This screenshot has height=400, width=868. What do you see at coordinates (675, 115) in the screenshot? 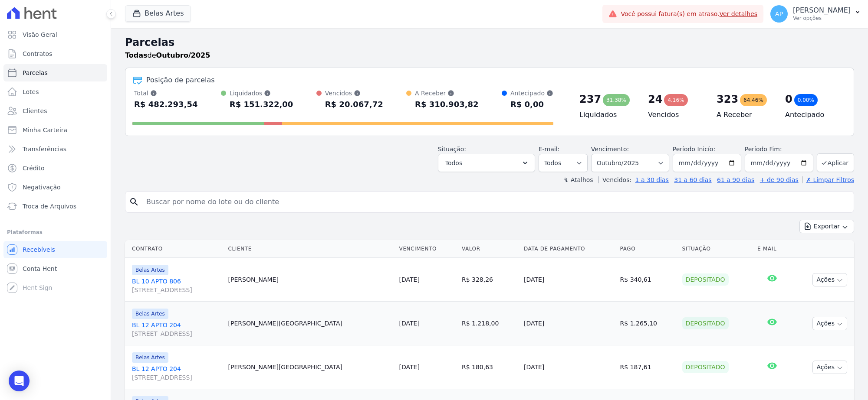
I see `h4: Vencidos` at bounding box center [675, 115].